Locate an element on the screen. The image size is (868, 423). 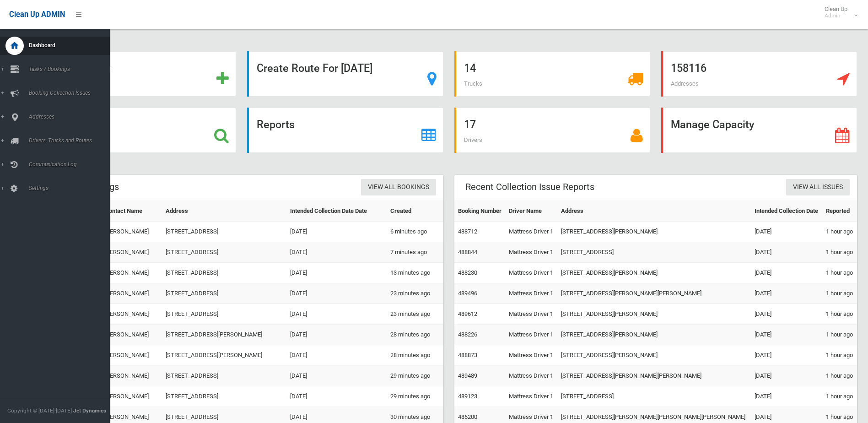
span: Communication Log is located at coordinates (71, 164).